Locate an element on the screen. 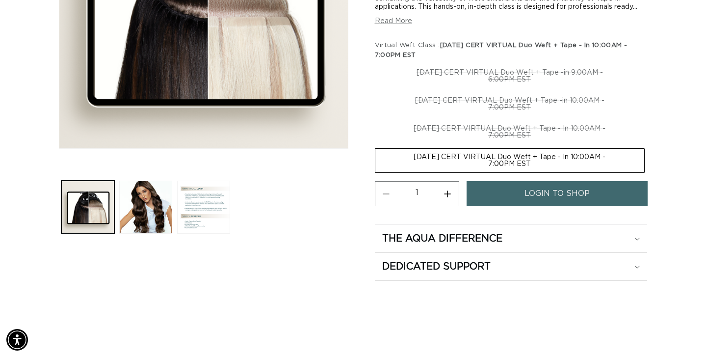 Image resolution: width=706 pixels, height=357 pixels. button: Load image 2 in gallery view is located at coordinates (146, 207).